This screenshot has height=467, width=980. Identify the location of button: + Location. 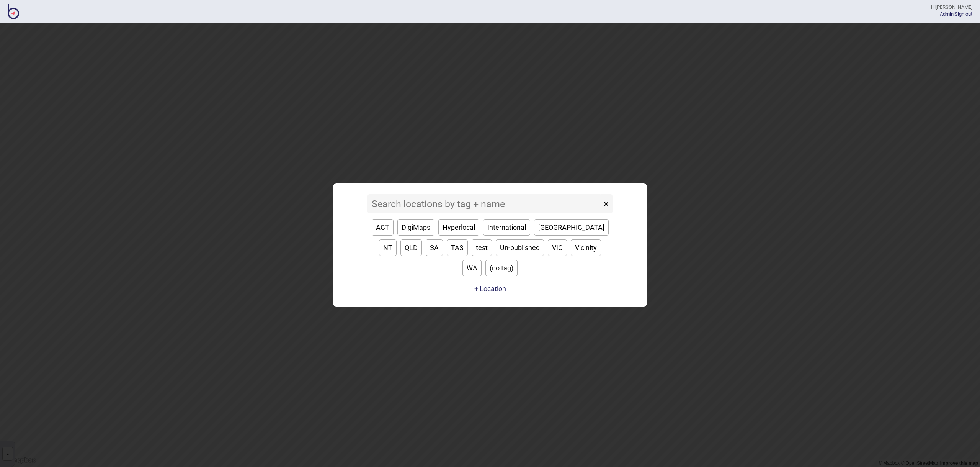
(490, 288).